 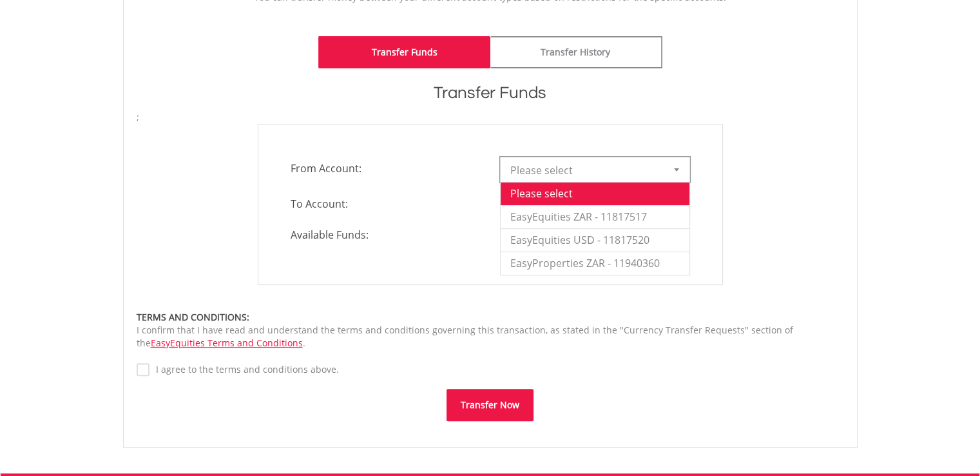 What do you see at coordinates (595, 263) in the screenshot?
I see `li: EasyProperties ZAR - 11940360` at bounding box center [595, 263].